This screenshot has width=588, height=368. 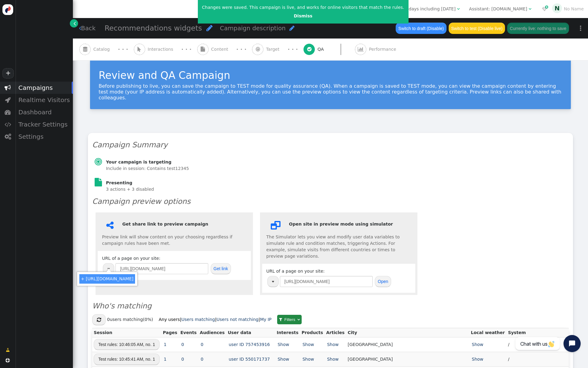 I want to click on button: Get link, so click(x=221, y=269).